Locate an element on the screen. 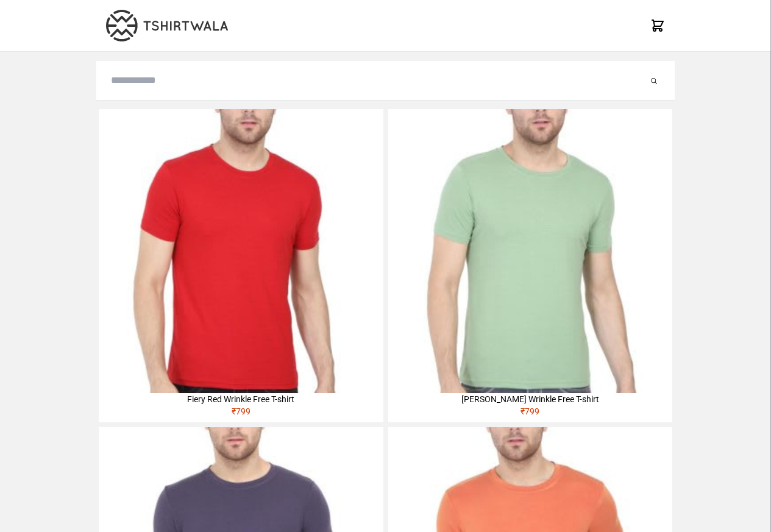 The width and height of the screenshot is (771, 532). button: Submit your search query. is located at coordinates (654, 81).